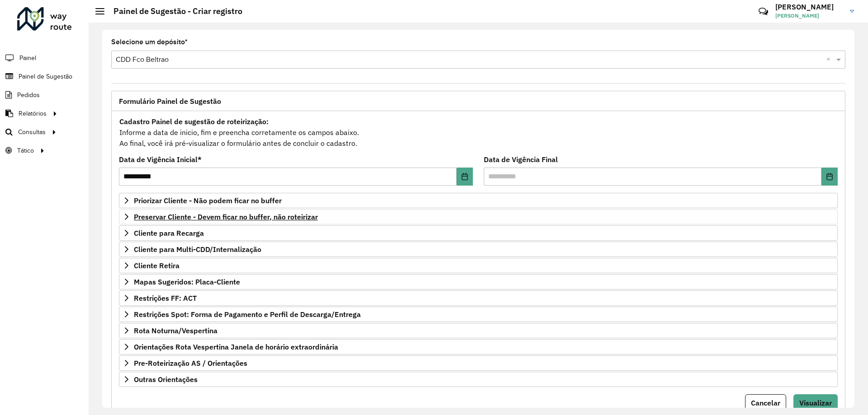 The image size is (868, 415). Describe the element at coordinates (170, 101) in the screenshot. I see `span: Formulário Painel de Sugestão` at that location.